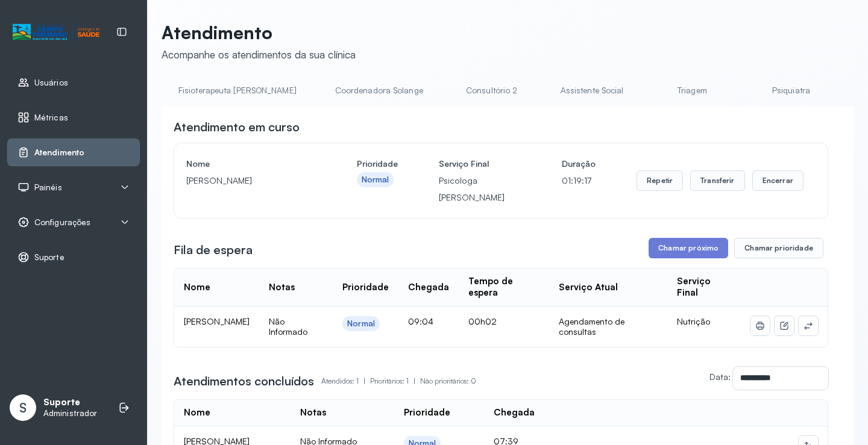  I want to click on button: Encerrar, so click(778, 181).